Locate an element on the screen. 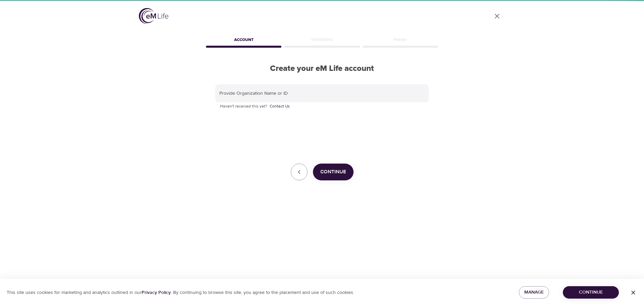 The height and width of the screenshot is (306, 644). p: Haven't received this yet? is located at coordinates (322, 107).